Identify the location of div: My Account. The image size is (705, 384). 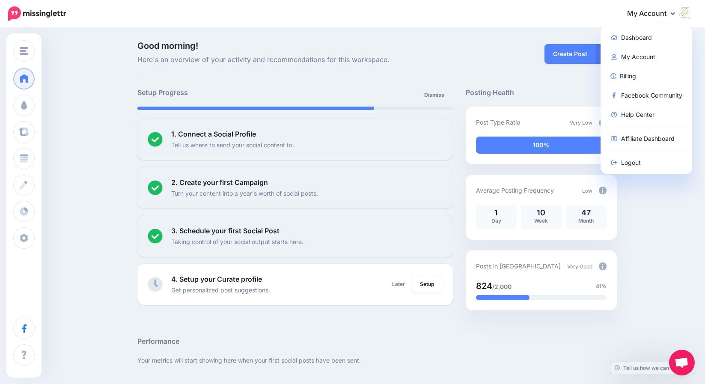
(646, 100).